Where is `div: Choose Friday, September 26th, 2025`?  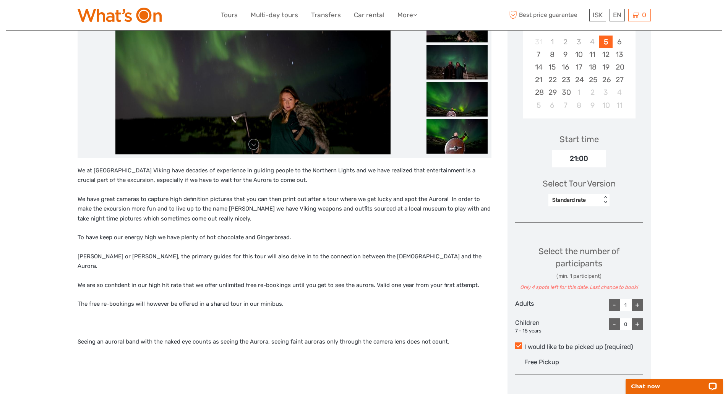 div: Choose Friday, September 26th, 2025 is located at coordinates (606, 80).